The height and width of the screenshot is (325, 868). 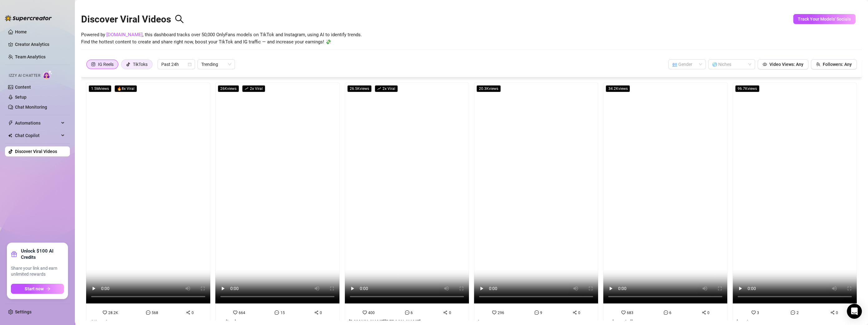 What do you see at coordinates (746, 322) in the screenshot?
I see `strong: lvamberr` at bounding box center [746, 322].